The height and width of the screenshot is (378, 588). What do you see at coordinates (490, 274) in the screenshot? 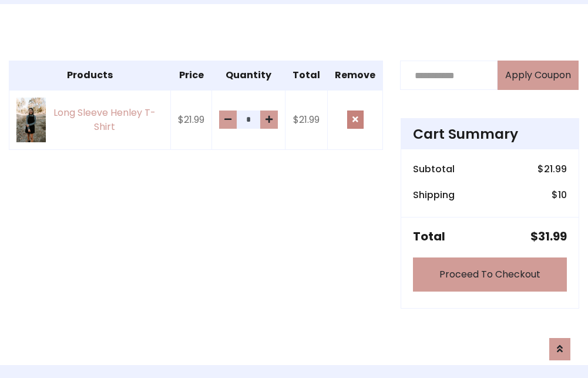
I see `a: Proceed To Checkout` at bounding box center [490, 274].